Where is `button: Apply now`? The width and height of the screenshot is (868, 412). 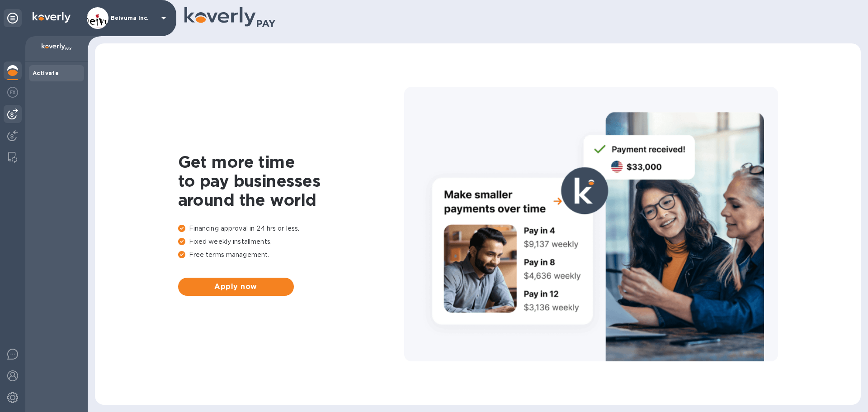 button: Apply now is located at coordinates (236, 286).